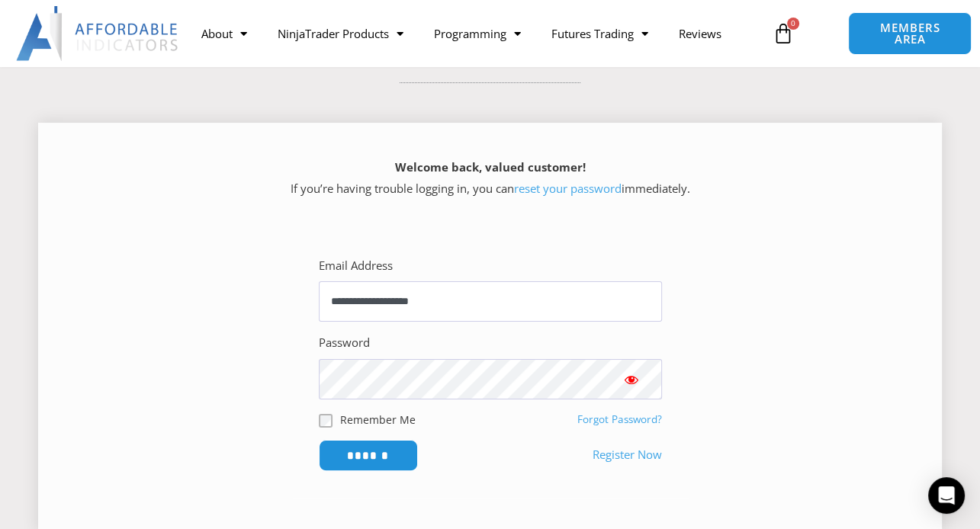  What do you see at coordinates (475, 33) in the screenshot?
I see `nav: Menu` at bounding box center [475, 33].